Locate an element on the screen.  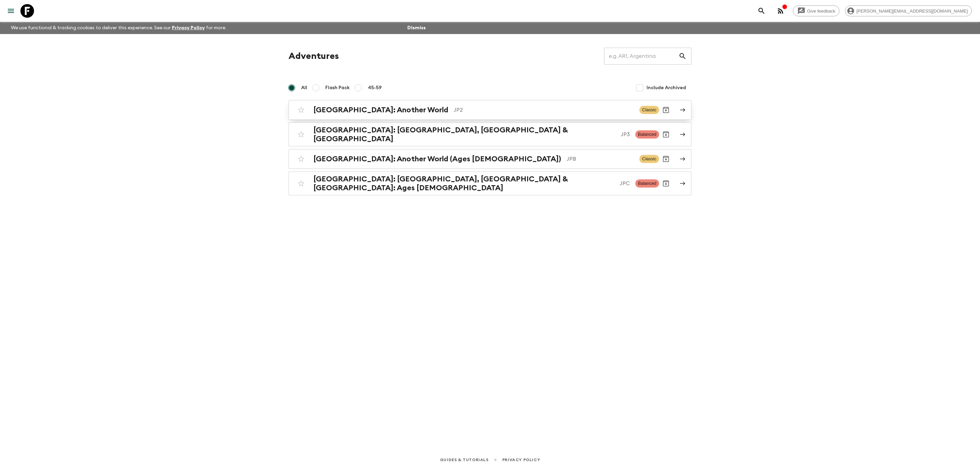
span: Give feedback is located at coordinates (821, 11).